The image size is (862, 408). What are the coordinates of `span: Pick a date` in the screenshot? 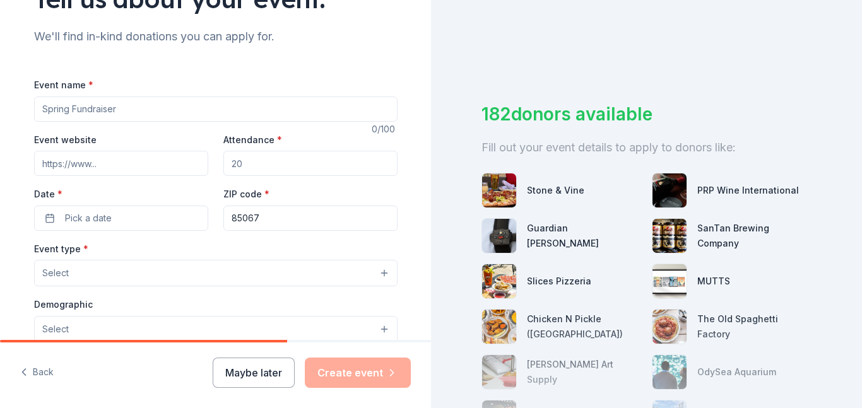 It's located at (88, 218).